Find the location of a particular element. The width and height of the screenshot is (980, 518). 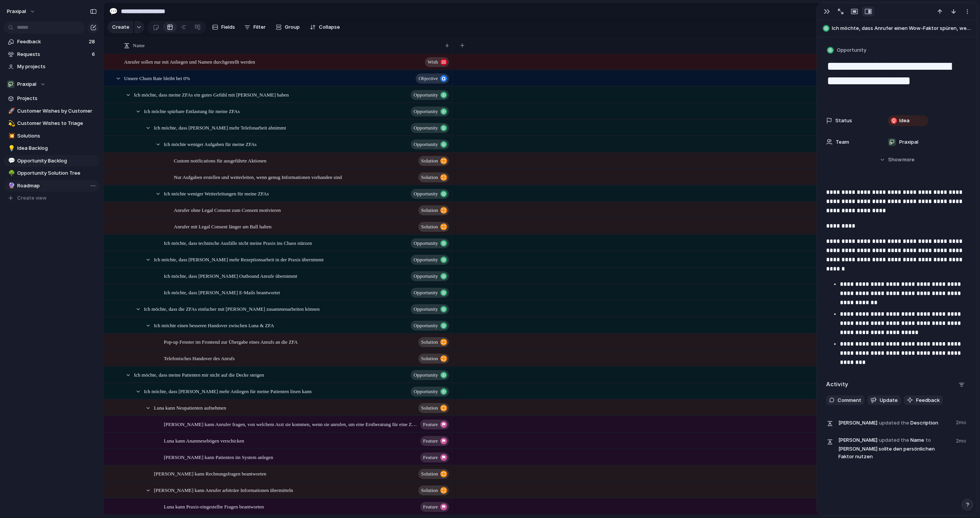

a: 💬Opportunity Backlog is located at coordinates (51, 161).